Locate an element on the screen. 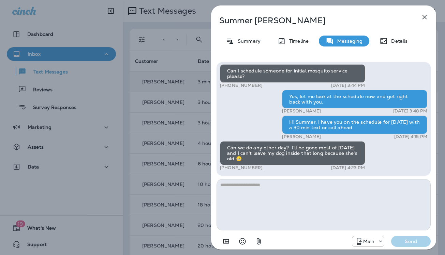 The width and height of the screenshot is (445, 255). button: Select an emoji is located at coordinates (243, 241).